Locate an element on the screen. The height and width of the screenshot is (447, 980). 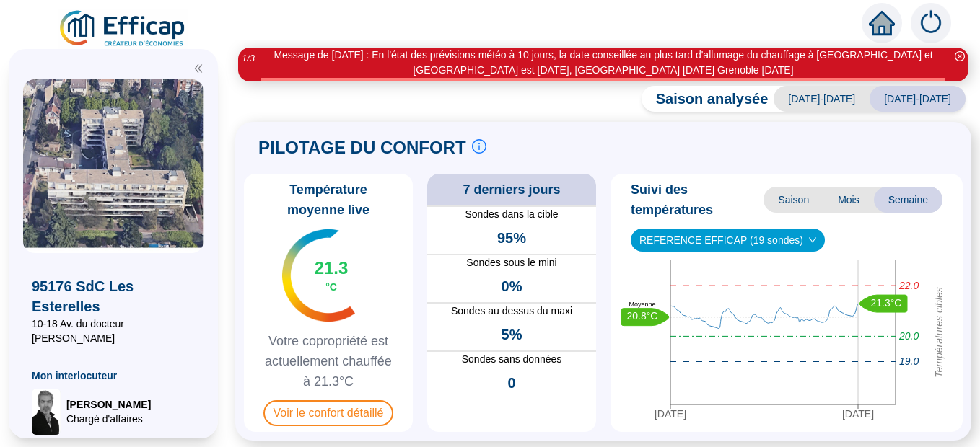
text: 20.8°C is located at coordinates (643, 317).